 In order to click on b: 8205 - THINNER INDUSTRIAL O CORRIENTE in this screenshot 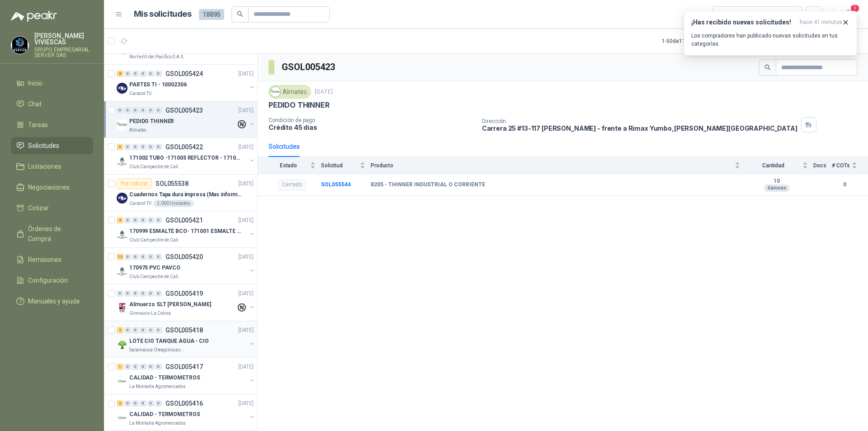, I will do `click(428, 185)`.